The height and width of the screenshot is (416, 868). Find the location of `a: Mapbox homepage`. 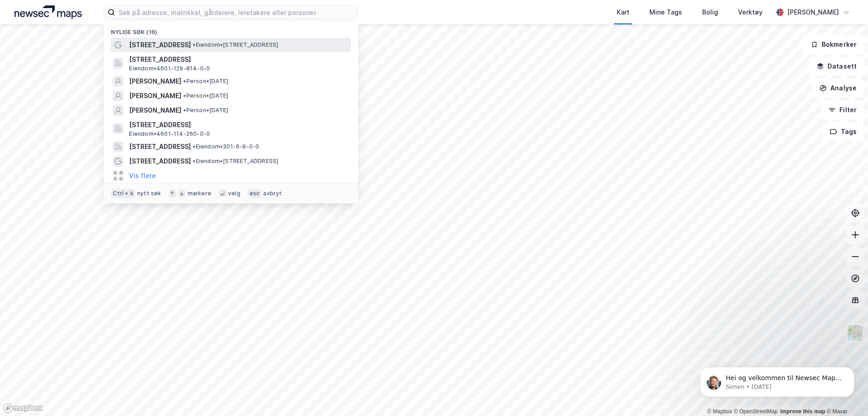

a: Mapbox homepage is located at coordinates (22, 408).